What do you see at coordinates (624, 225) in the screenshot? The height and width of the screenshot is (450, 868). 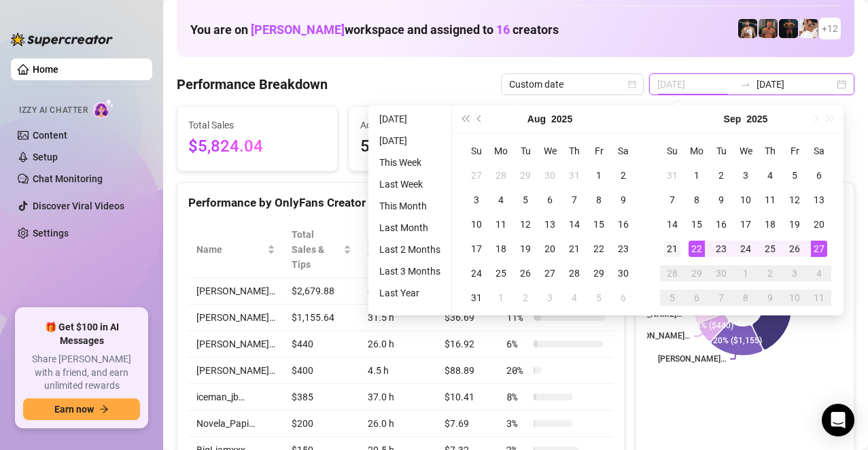 I see `div: 16` at bounding box center [624, 225].